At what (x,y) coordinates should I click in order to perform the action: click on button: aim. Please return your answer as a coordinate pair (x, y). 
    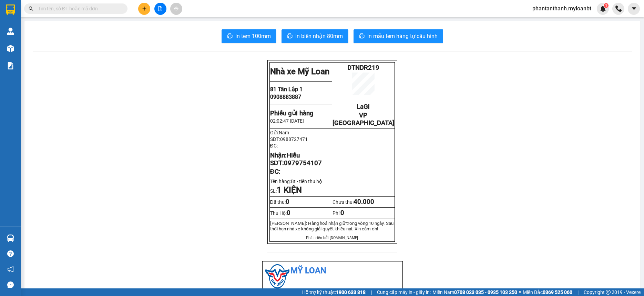
    Looking at the image, I should click on (176, 8).